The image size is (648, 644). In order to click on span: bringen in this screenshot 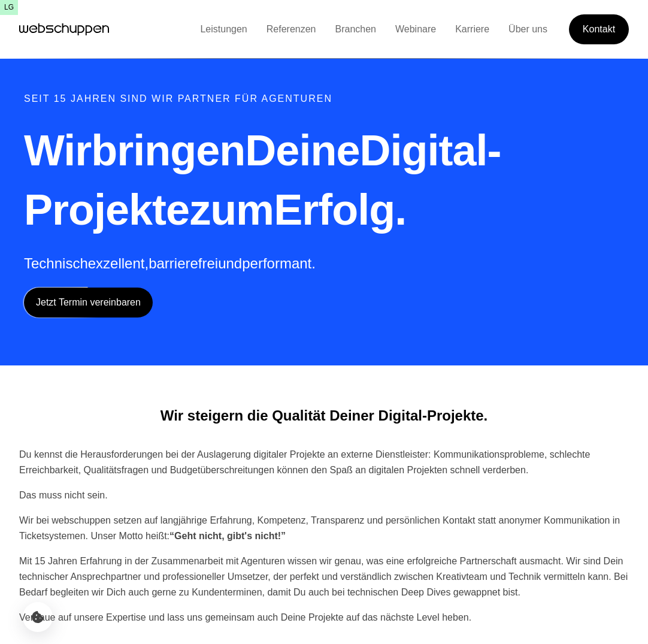, I will do `click(168, 150)`.